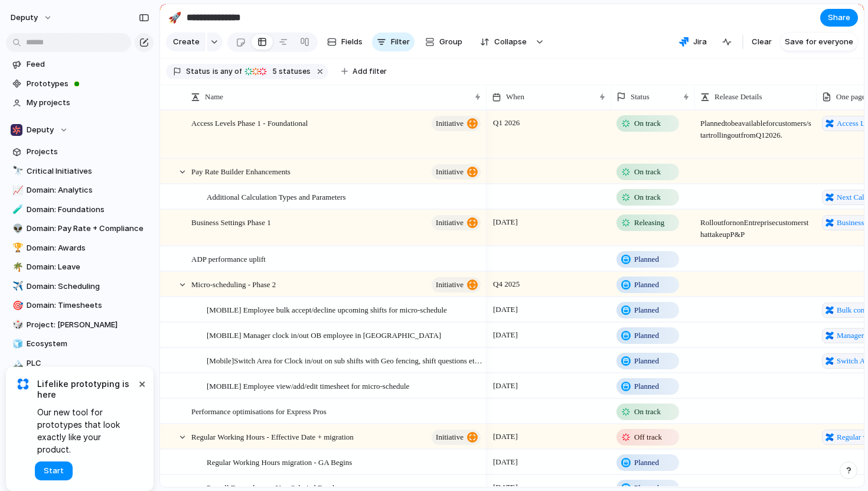 This screenshot has height=491, width=868. I want to click on button: Start, so click(54, 470).